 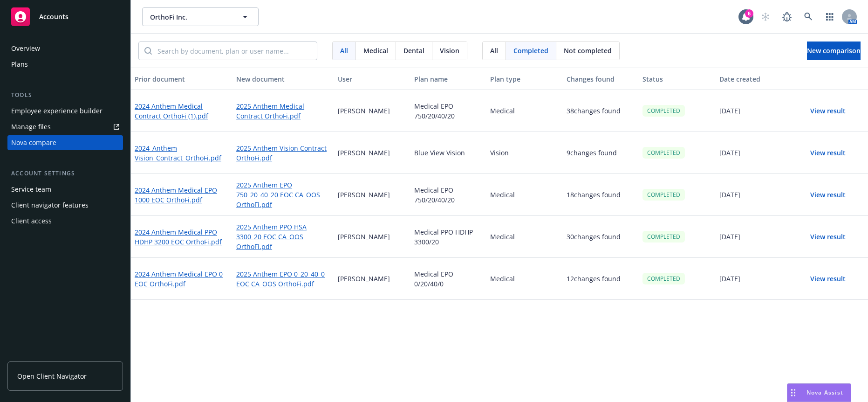 I want to click on span: Not completed, so click(x=588, y=51).